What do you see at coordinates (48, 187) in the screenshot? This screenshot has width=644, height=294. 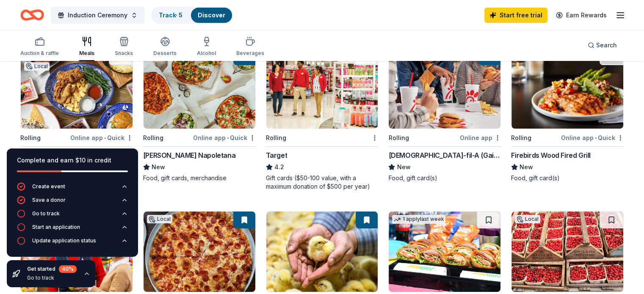 I see `div: Create event` at bounding box center [48, 187].